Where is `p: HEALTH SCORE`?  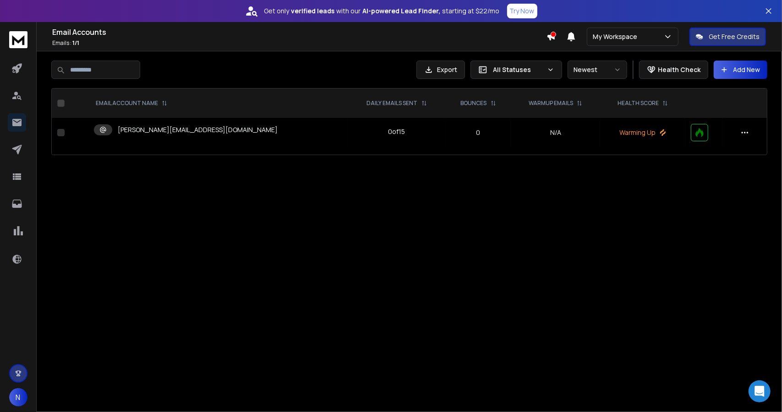 p: HEALTH SCORE is located at coordinates (638, 103).